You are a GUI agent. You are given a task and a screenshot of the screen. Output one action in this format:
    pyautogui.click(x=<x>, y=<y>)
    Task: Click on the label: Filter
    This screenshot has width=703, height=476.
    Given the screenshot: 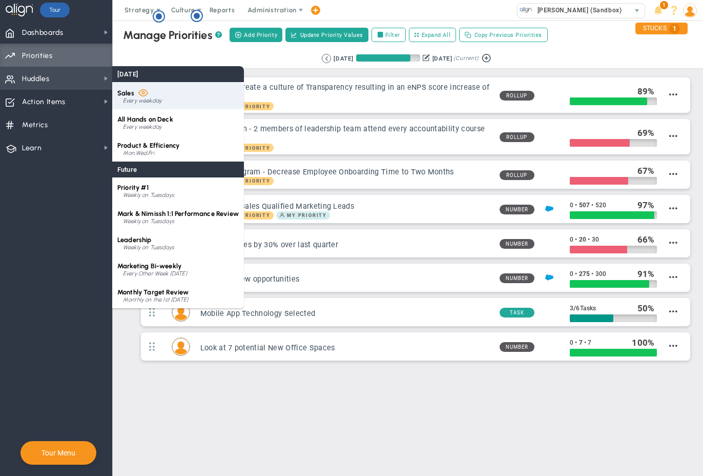 What is the action you would take?
    pyautogui.click(x=388, y=35)
    